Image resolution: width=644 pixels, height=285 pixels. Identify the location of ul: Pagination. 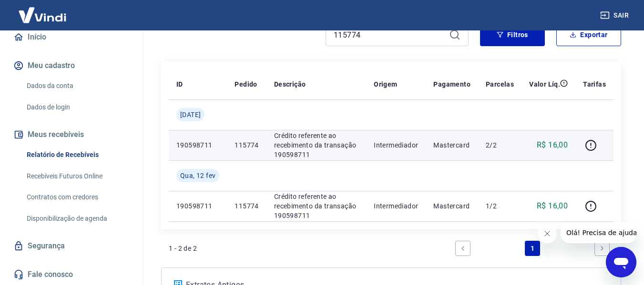
(532, 249).